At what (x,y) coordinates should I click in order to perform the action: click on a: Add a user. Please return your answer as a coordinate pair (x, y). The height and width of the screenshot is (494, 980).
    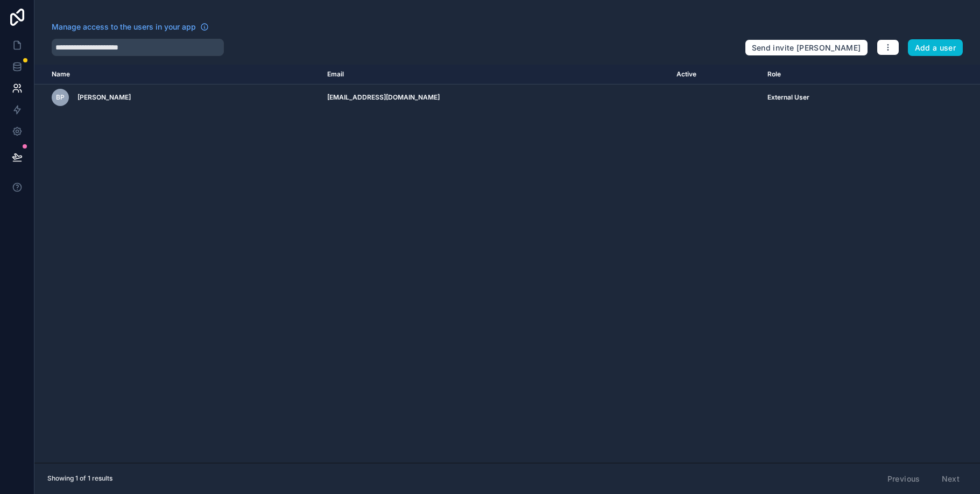
    Looking at the image, I should click on (935, 48).